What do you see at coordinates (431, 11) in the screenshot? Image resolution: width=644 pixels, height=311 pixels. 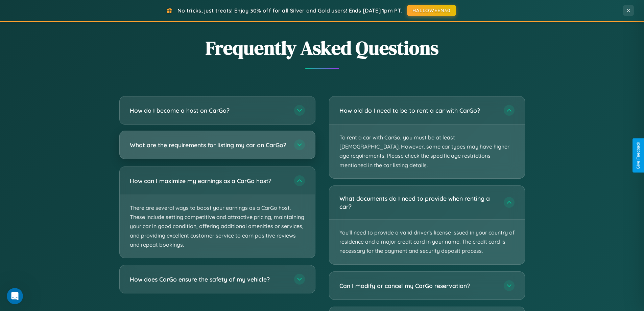 I see `button: HALLOWEEN30` at bounding box center [431, 11].